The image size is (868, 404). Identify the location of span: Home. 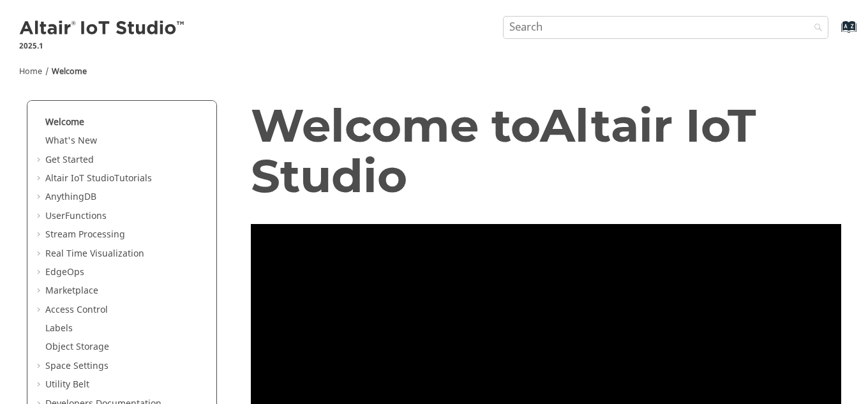
(31, 71).